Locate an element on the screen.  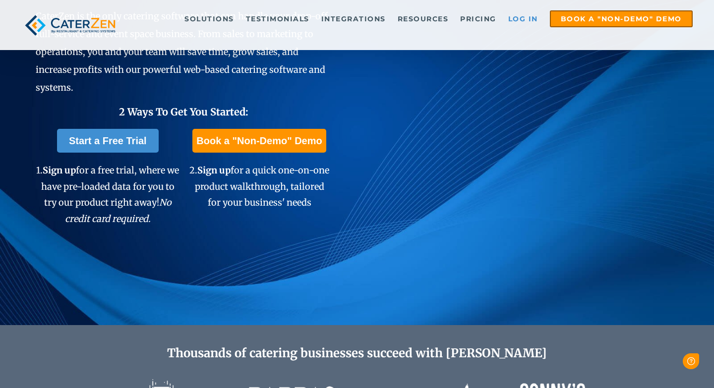
a: Pricing is located at coordinates (478, 19).